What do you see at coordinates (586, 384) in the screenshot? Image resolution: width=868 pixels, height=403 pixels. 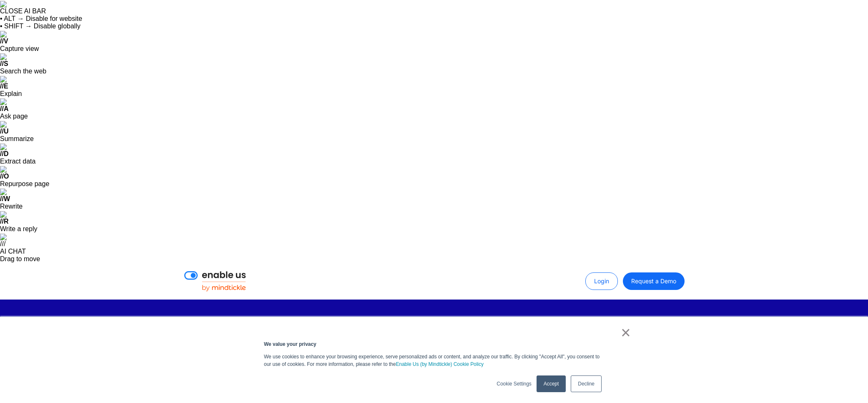 I see `a: Decline` at bounding box center [586, 384].